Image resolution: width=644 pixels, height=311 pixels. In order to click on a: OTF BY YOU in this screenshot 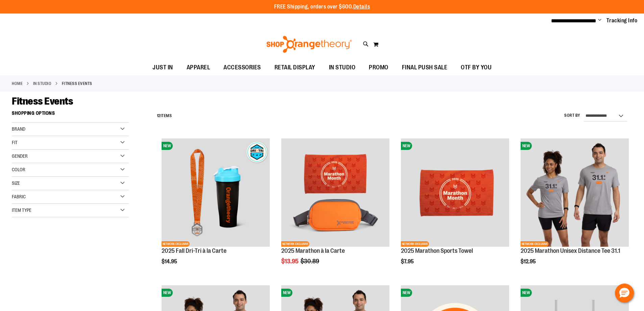, I will do `click(476, 68)`.